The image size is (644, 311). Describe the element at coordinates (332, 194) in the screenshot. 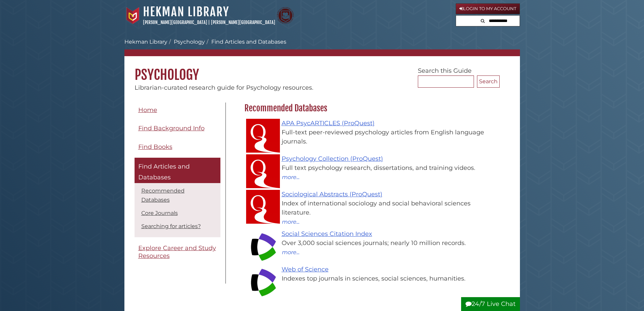

I see `a: Sociological Abstracts (ProQuest)` at that location.